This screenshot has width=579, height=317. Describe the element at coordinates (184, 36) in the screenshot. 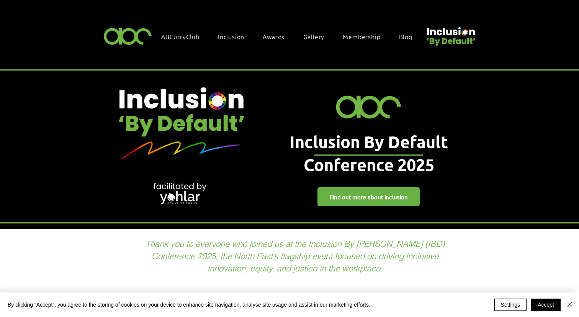

I see `a: ABCurryClub` at that location.